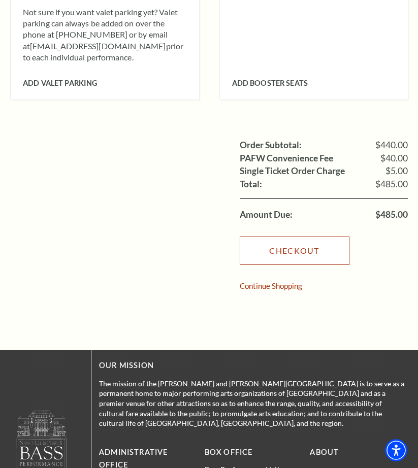 The image size is (418, 468). Describe the element at coordinates (396, 451) in the screenshot. I see `div: Accessibility Menu` at that location.